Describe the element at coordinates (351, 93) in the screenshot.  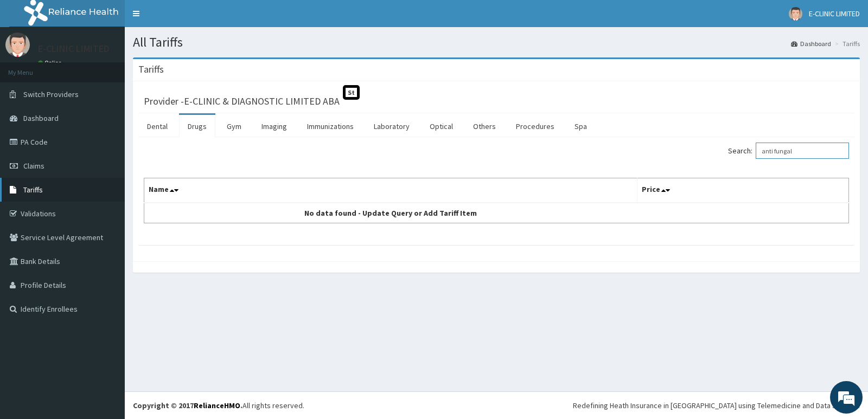
I see `span: St` at that location.